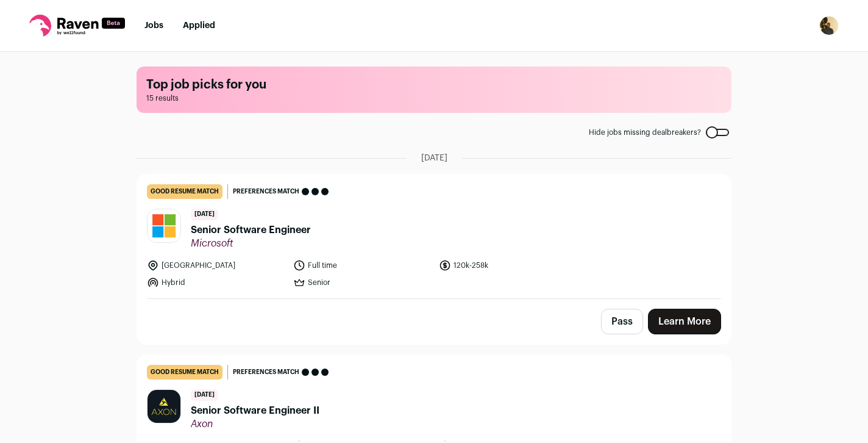  What do you see at coordinates (251, 230) in the screenshot?
I see `span: Senior Software Engineer` at bounding box center [251, 230].